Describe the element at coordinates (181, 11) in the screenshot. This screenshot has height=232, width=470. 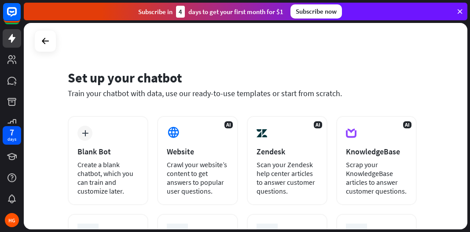
I see `div: 4` at that location.